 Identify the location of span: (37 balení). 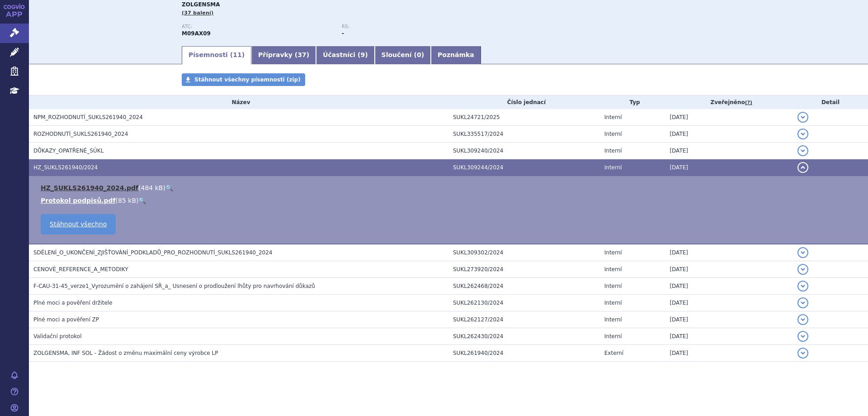
(197, 13).